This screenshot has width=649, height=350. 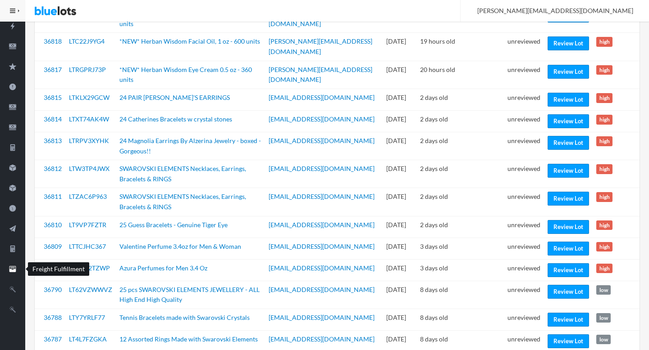 What do you see at coordinates (176, 119) in the screenshot?
I see `a: 24 Catherines Bracelets w crystal stones` at bounding box center [176, 119].